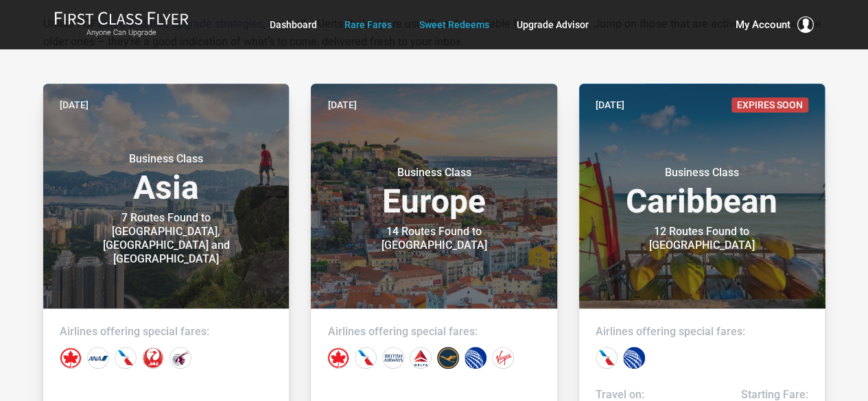 This screenshot has width=868, height=401. I want to click on a: Dashboard, so click(293, 25).